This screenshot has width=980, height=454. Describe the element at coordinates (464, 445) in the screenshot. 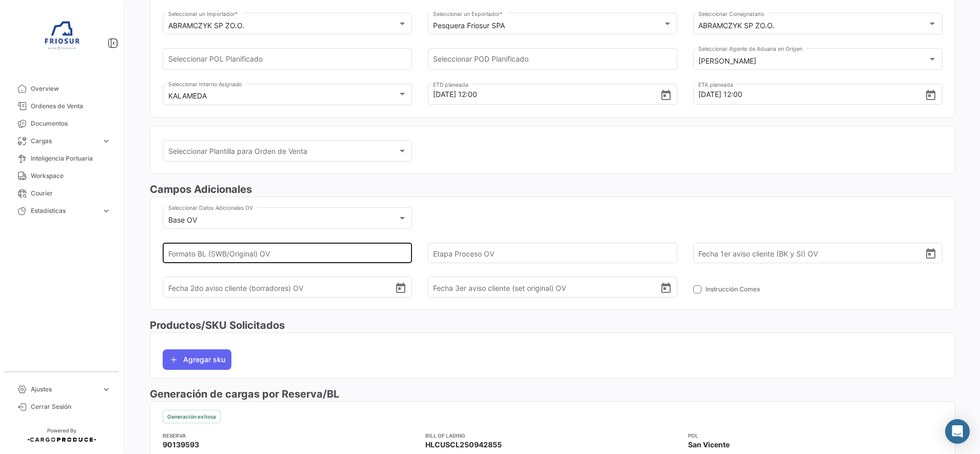

I see `span: HLCUSCL250942855` at that location.